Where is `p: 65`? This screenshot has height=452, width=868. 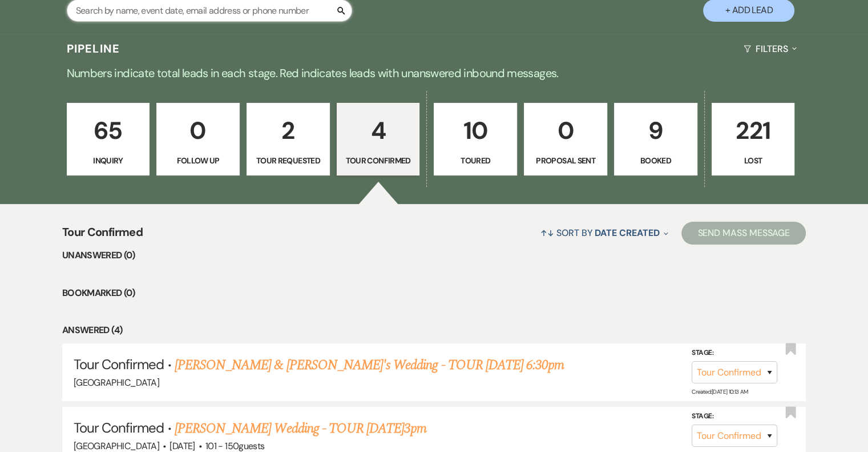
p: 65 is located at coordinates (108, 130).